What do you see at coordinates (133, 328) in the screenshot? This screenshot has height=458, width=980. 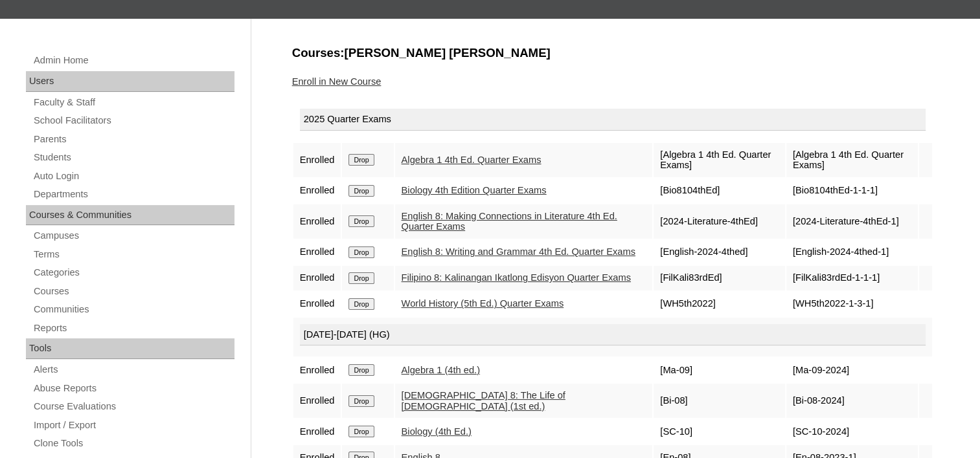 I see `a: Reports` at bounding box center [133, 328].